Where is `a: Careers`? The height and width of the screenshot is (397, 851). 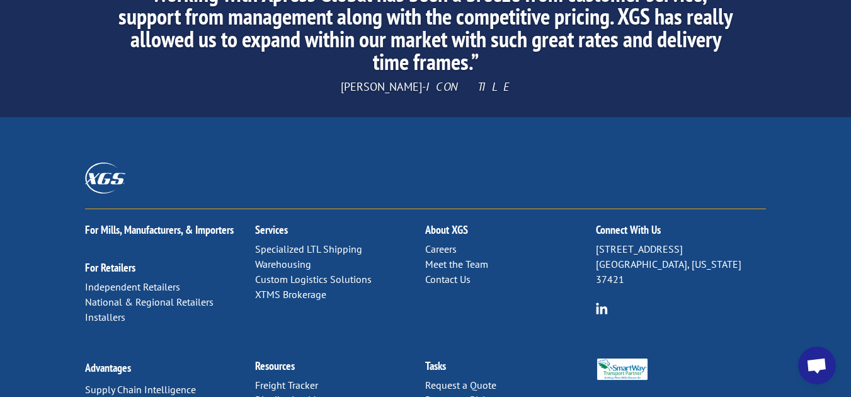 a: Careers is located at coordinates (441, 249).